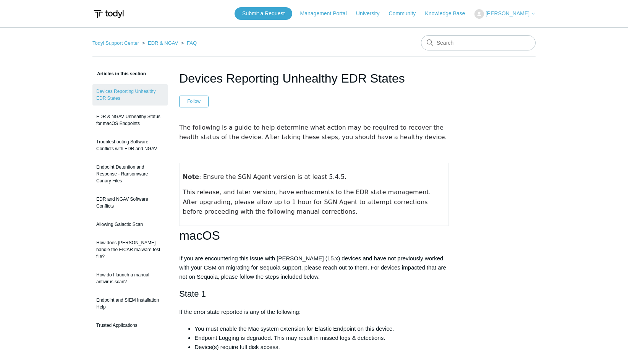  I want to click on a: Devices Reporting Unhealthy EDR States, so click(130, 95).